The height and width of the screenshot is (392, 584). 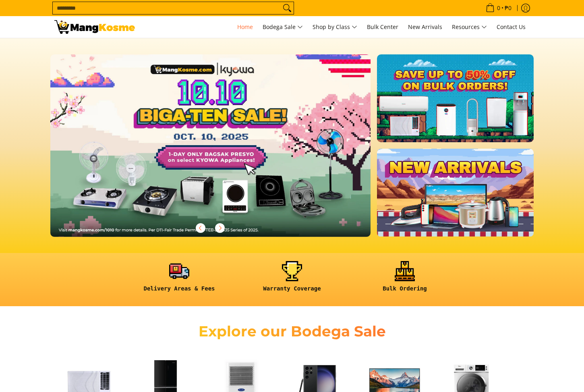 I want to click on span: ₱0, so click(x=508, y=8).